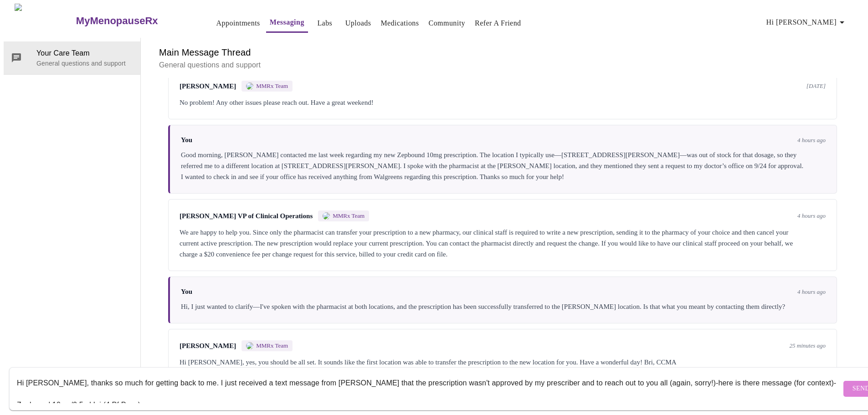  I want to click on div: Your Care TeamGeneral questions and support, so click(72, 58).